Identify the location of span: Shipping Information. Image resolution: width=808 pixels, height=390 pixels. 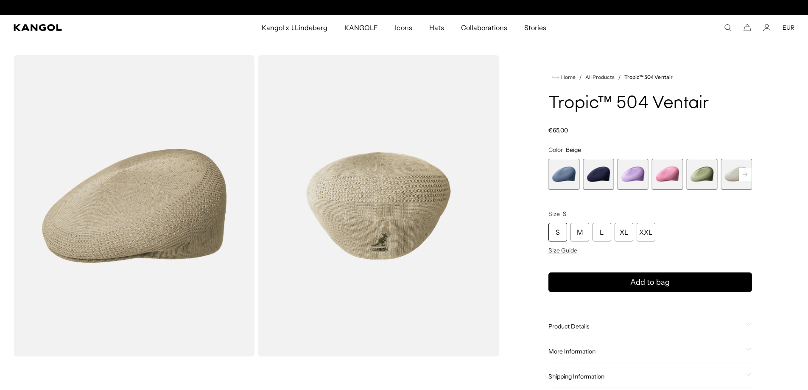
(645, 376).